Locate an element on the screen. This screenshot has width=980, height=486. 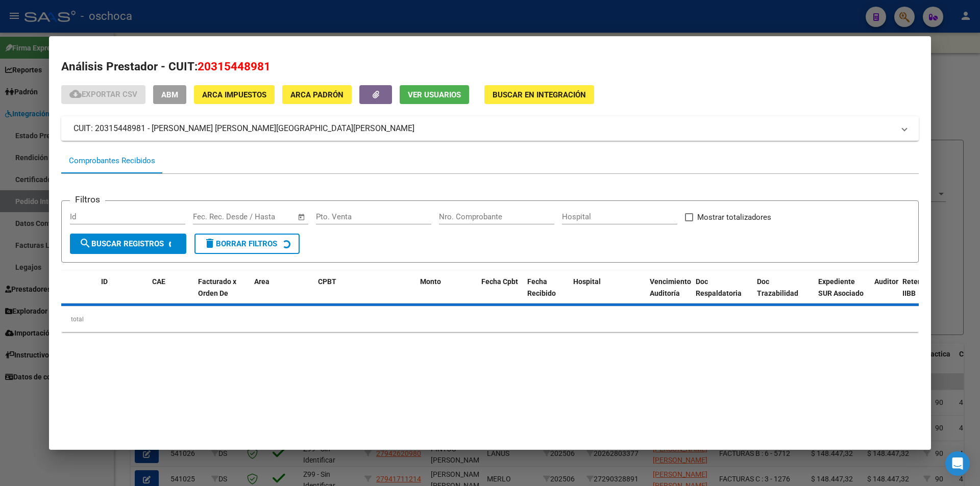
datatable-header-cell: Facturado x Orden De is located at coordinates (222, 293).